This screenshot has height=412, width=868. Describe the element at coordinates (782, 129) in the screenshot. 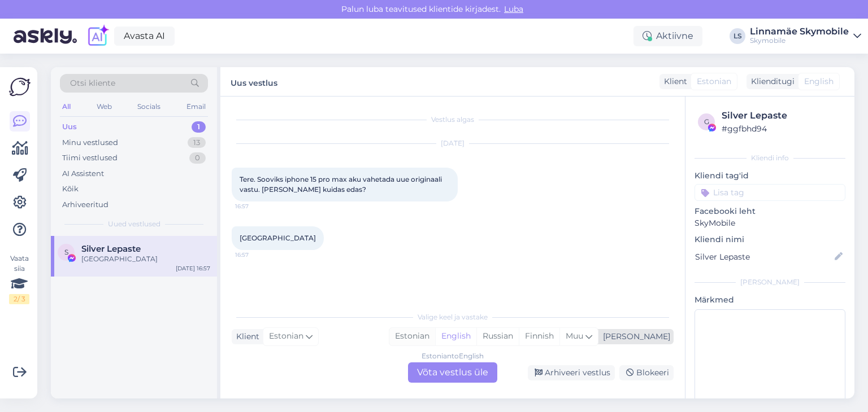

I see `div: # ggfbhd94` at that location.